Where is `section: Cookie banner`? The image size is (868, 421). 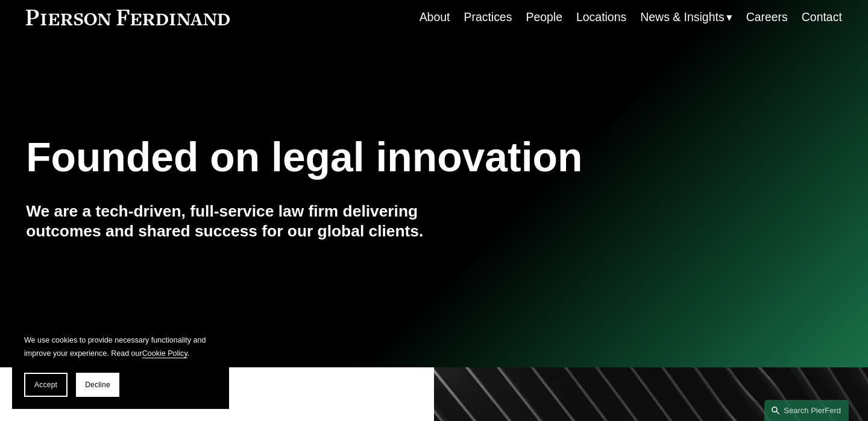 section: Cookie banner is located at coordinates (121, 365).